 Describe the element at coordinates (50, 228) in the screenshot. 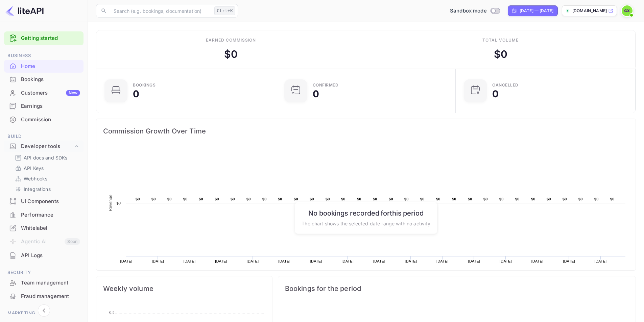

I see `div: Whitelabel` at that location.